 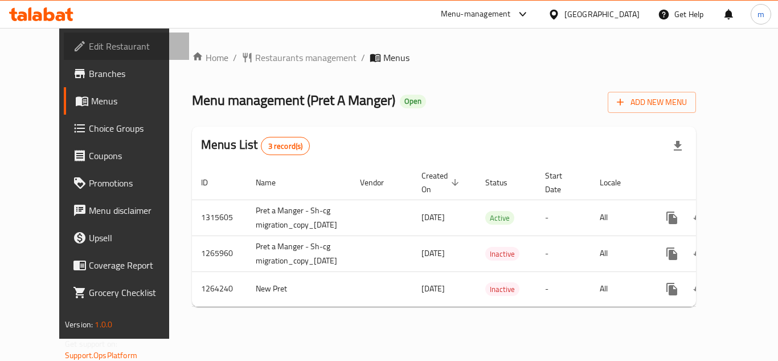 I want to click on span: Promotions, so click(x=134, y=183).